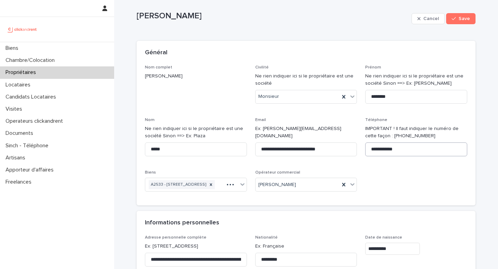 This screenshot has height=269, width=498. I want to click on p: Ne rien indiquer ici si le propriétaire est une société, so click(306, 80).